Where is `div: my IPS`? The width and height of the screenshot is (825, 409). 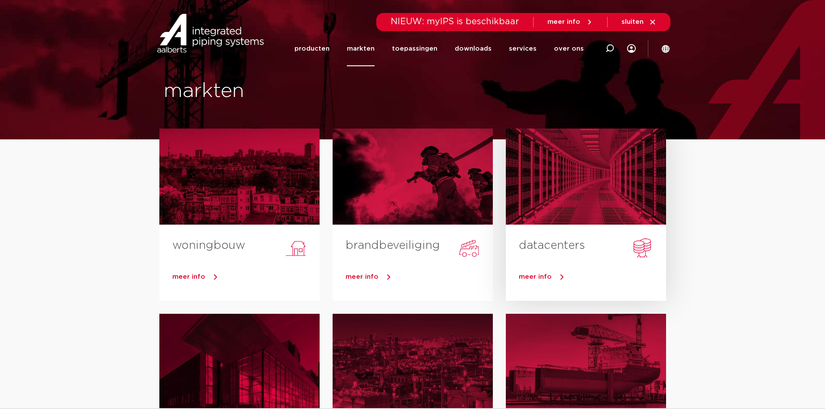
div: my IPS is located at coordinates (632, 49).